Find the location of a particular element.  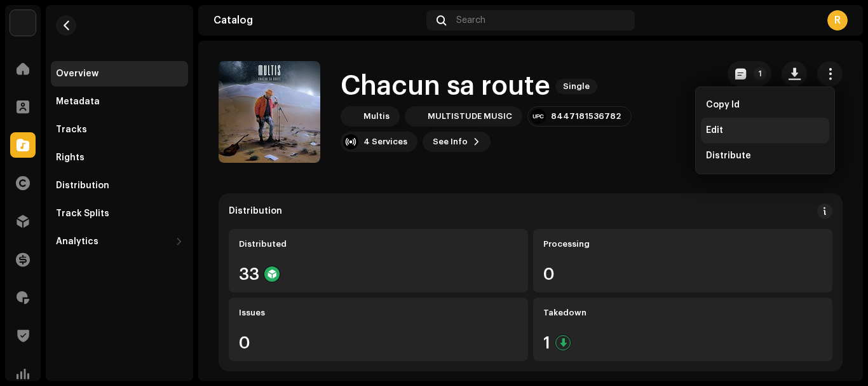

span: Single is located at coordinates (577, 87).